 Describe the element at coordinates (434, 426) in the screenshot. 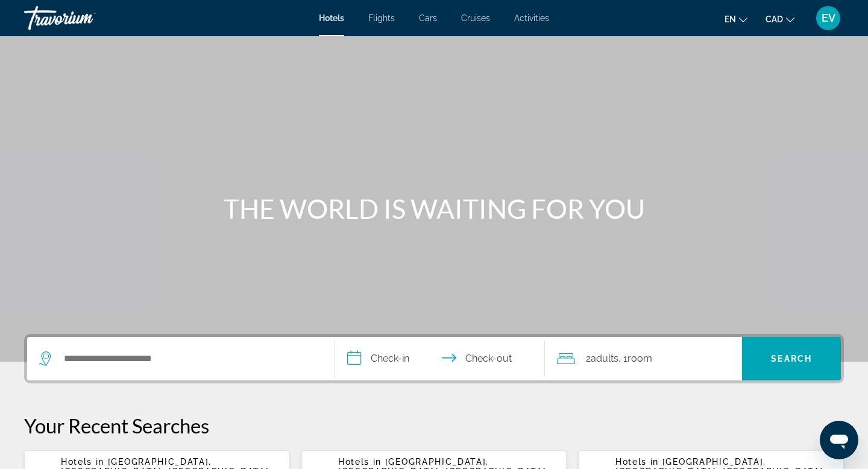

I see `p: Your Recent Searches` at that location.